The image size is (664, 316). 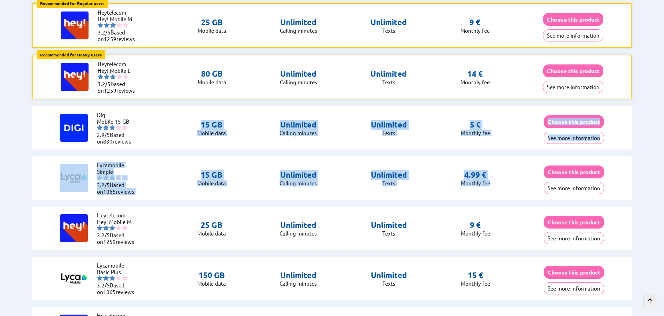 I want to click on img: Logo of Digi, so click(x=74, y=128).